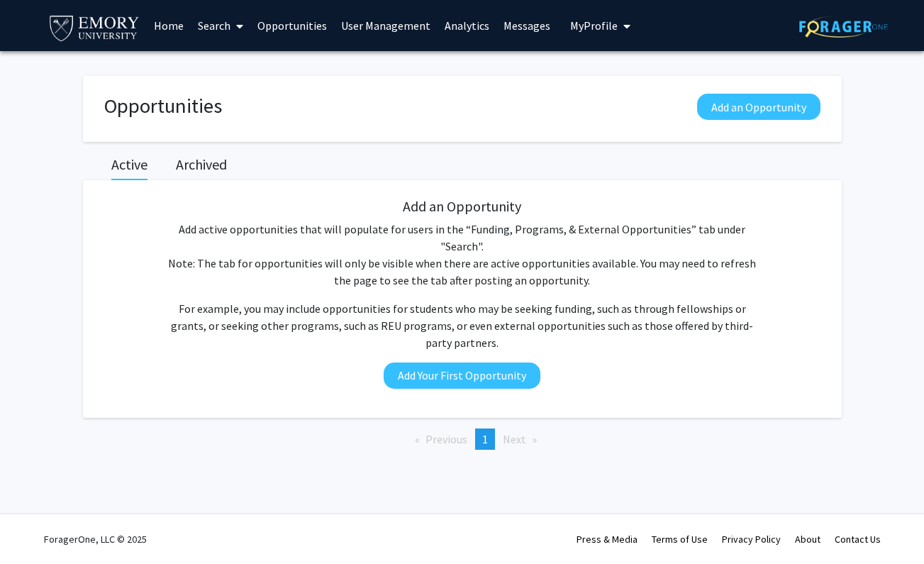 Image resolution: width=924 pixels, height=564 pixels. I want to click on span: Next, so click(514, 439).